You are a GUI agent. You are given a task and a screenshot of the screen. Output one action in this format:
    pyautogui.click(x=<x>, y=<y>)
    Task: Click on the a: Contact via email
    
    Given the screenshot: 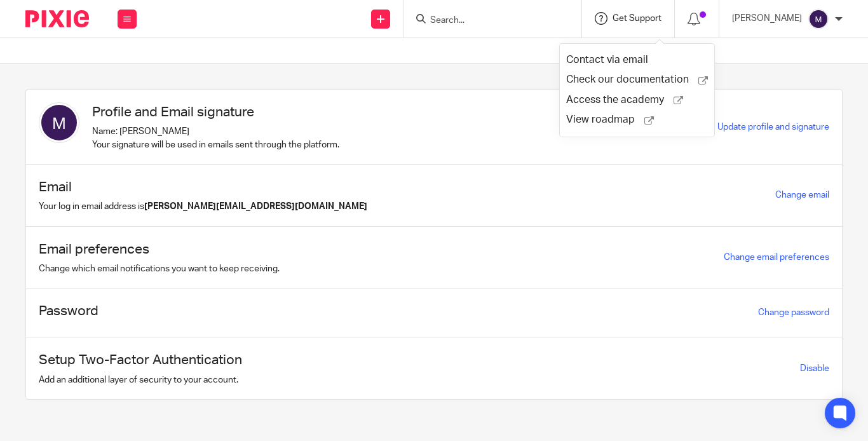 What is the action you would take?
    pyautogui.click(x=606, y=60)
    